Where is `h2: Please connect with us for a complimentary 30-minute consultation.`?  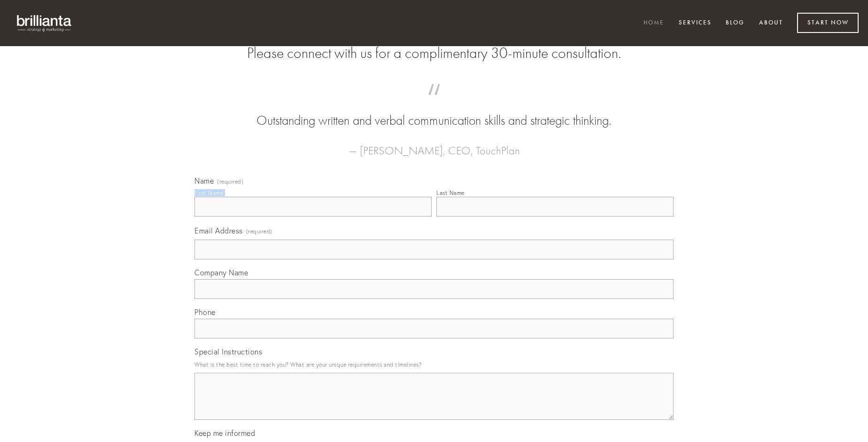
h2: Please connect with us for a complimentary 30-minute consultation. is located at coordinates (434, 53).